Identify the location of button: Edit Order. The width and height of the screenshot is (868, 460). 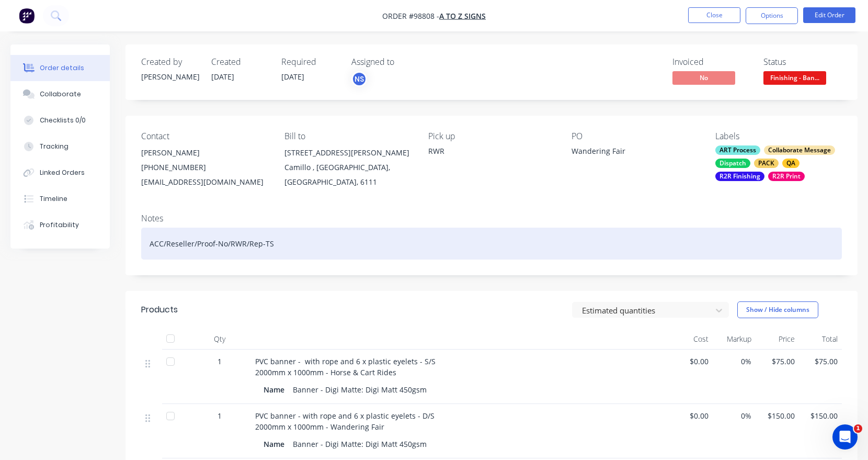
(829, 15).